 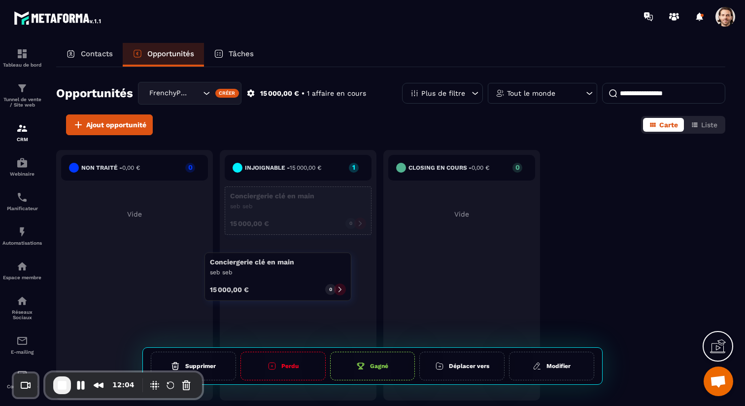 What do you see at coordinates (664, 125) in the screenshot?
I see `button: Carte` at bounding box center [664, 125].